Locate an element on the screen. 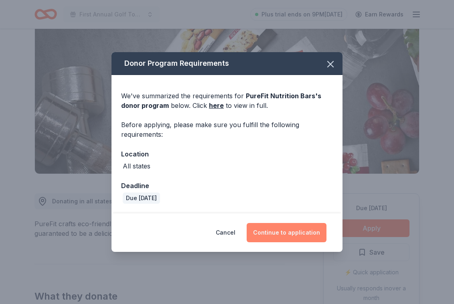  div: We've summarized the requirements for below. Click to view in full. is located at coordinates (227, 101).